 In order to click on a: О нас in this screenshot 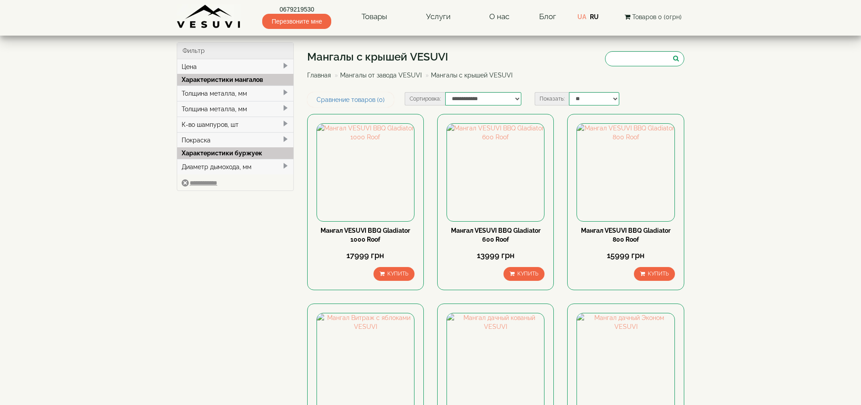, I will do `click(499, 17)`.